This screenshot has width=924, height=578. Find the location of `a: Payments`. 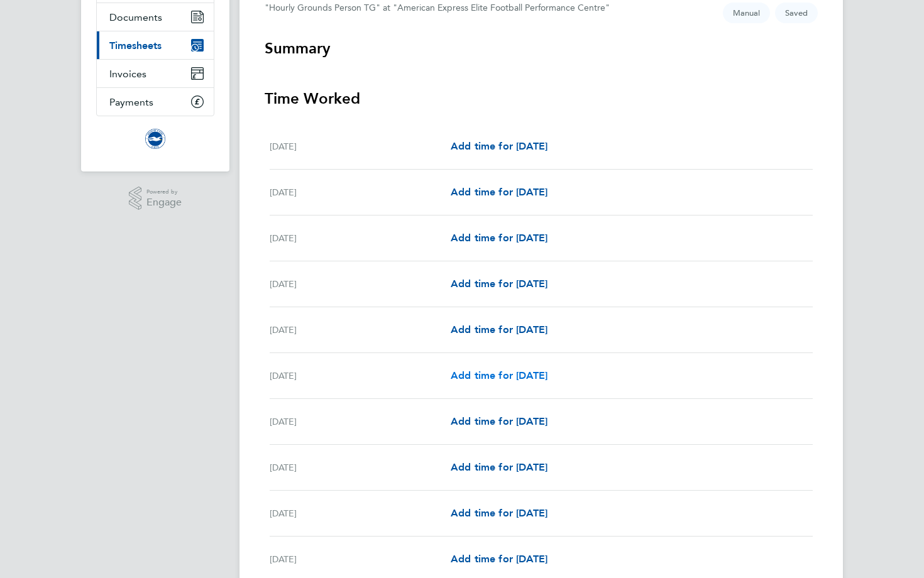

a: Payments is located at coordinates (155, 102).